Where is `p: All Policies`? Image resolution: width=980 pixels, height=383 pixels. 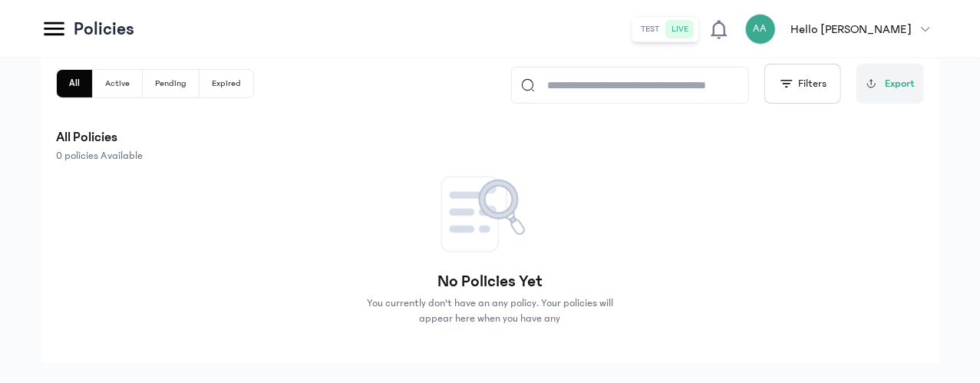
p: All Policies is located at coordinates (490, 137).